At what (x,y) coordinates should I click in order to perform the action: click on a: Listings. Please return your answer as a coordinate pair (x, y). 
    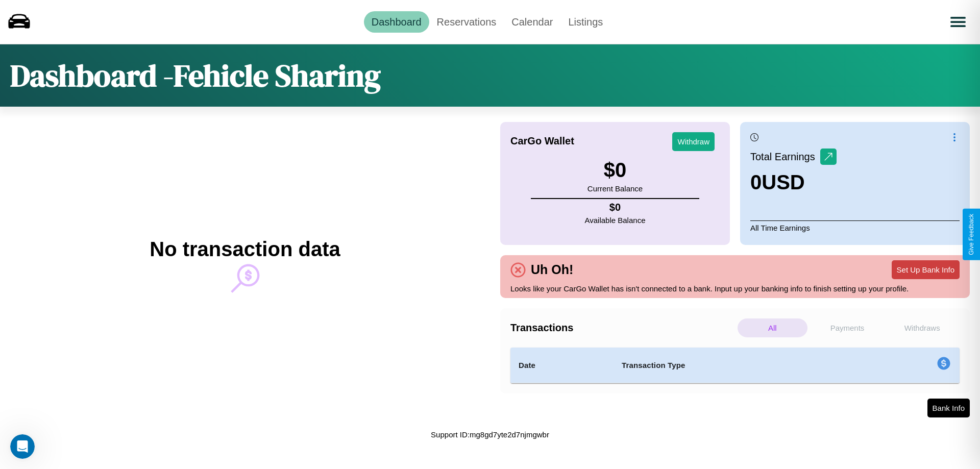
    Looking at the image, I should click on (585, 22).